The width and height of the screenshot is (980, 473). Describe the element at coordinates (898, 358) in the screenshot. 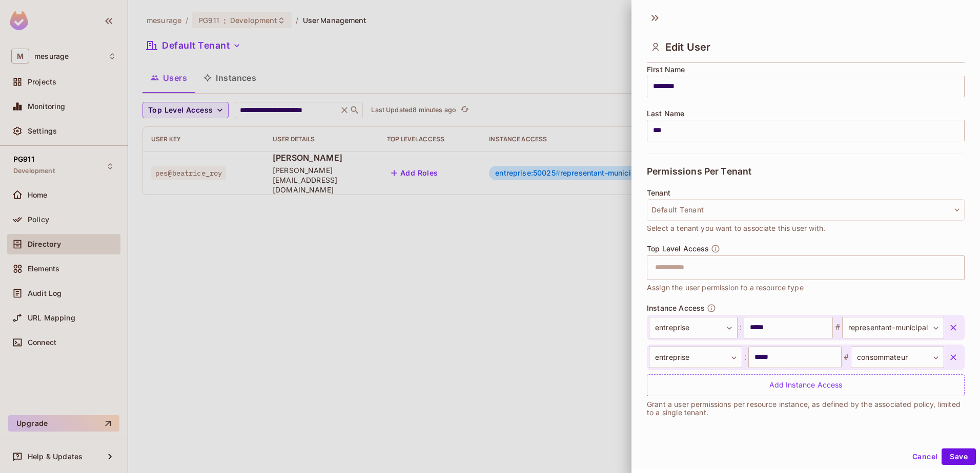

I see `div: consommateur` at that location.